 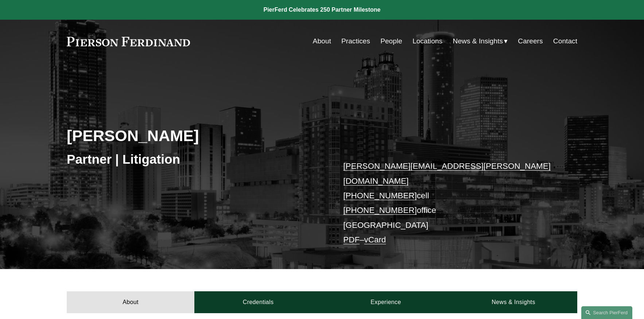 I want to click on a: Locations, so click(x=428, y=41).